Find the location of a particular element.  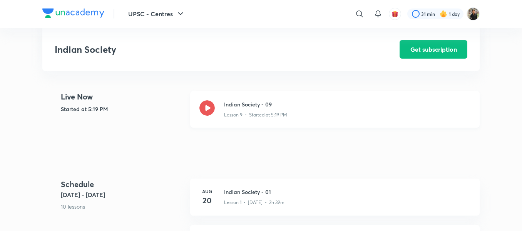

h3: Indian Society - 01 is located at coordinates (347, 191).